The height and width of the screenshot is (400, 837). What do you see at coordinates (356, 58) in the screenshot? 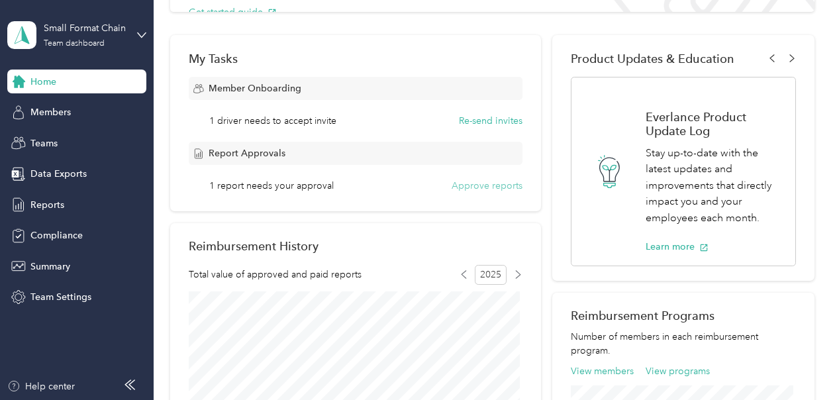
I see `div: My Tasks` at bounding box center [356, 58].